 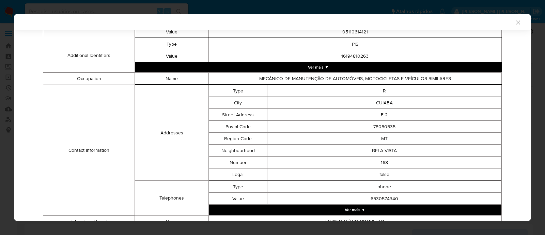 I want to click on td: 6530574340, so click(x=384, y=198).